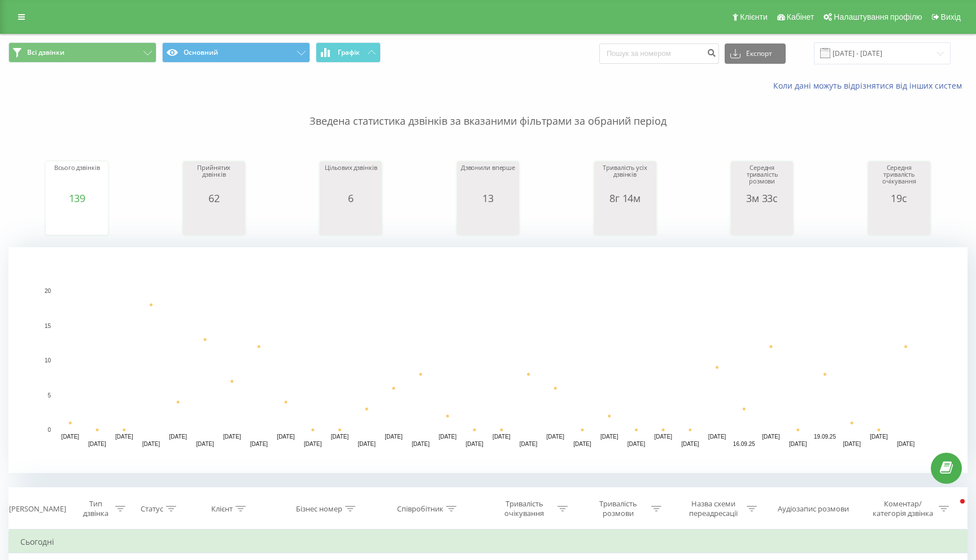 The width and height of the screenshot is (976, 560). I want to click on span: Клієнти, so click(753, 17).